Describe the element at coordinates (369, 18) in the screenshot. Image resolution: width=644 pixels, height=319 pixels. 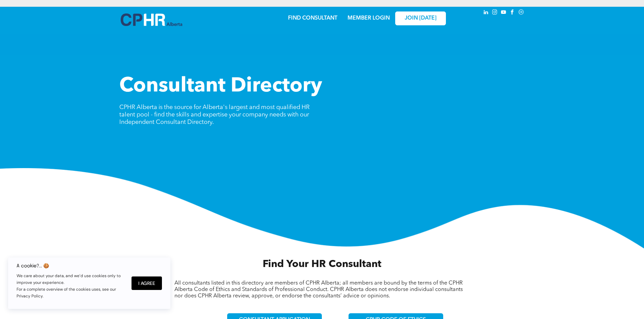
I see `a: MEMBER LOGIN` at that location.